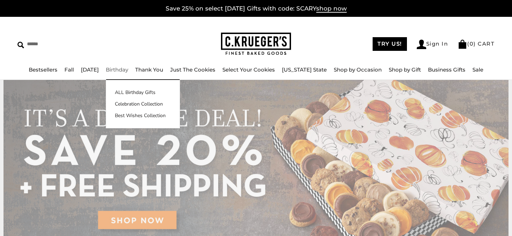 Image resolution: width=512 pixels, height=236 pixels. What do you see at coordinates (405, 69) in the screenshot?
I see `a: Shop by Gift` at bounding box center [405, 69].